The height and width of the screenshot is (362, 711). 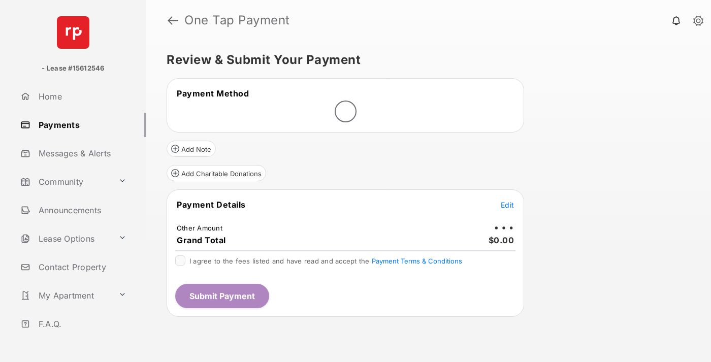 I want to click on span: Edit, so click(x=507, y=205).